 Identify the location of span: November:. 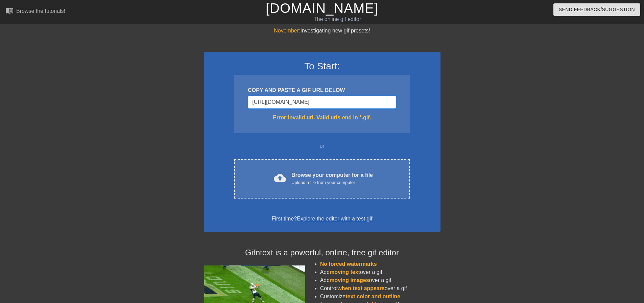
(287, 30).